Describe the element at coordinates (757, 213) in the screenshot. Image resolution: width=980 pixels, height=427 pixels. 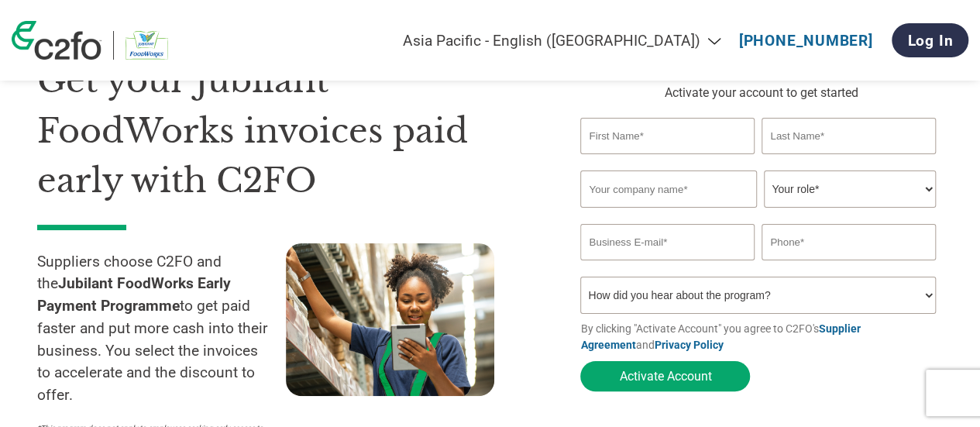
I see `div: Invalid company name or company name is too long` at that location.